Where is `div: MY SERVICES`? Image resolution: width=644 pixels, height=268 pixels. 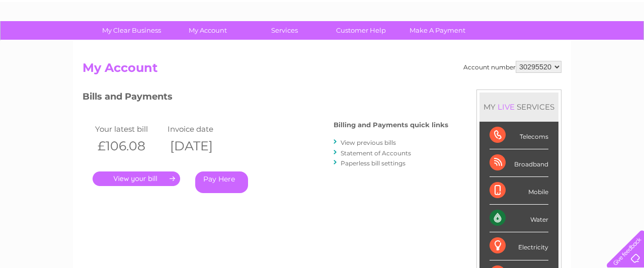
div: MY SERVICES is located at coordinates (519, 106).